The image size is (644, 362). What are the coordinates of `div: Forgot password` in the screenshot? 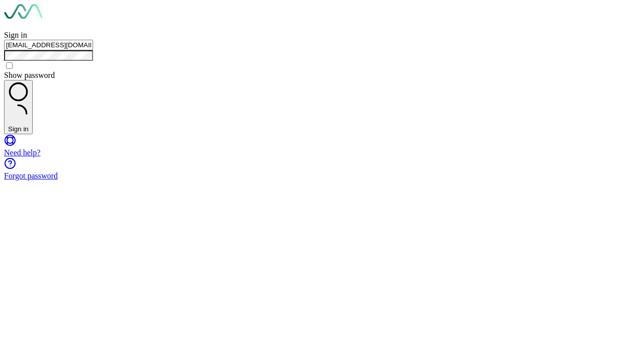 It's located at (322, 176).